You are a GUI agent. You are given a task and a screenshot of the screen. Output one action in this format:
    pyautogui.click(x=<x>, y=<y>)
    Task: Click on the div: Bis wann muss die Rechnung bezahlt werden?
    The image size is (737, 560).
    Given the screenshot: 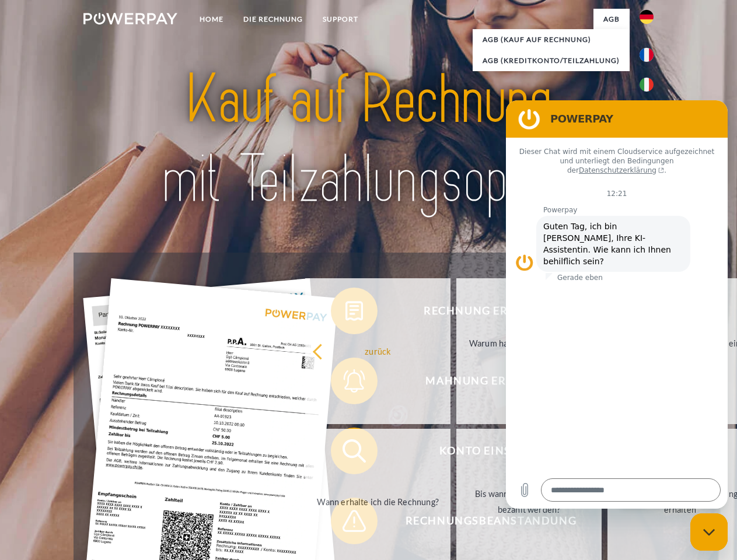 What is the action you would take?
    pyautogui.click(x=529, y=502)
    